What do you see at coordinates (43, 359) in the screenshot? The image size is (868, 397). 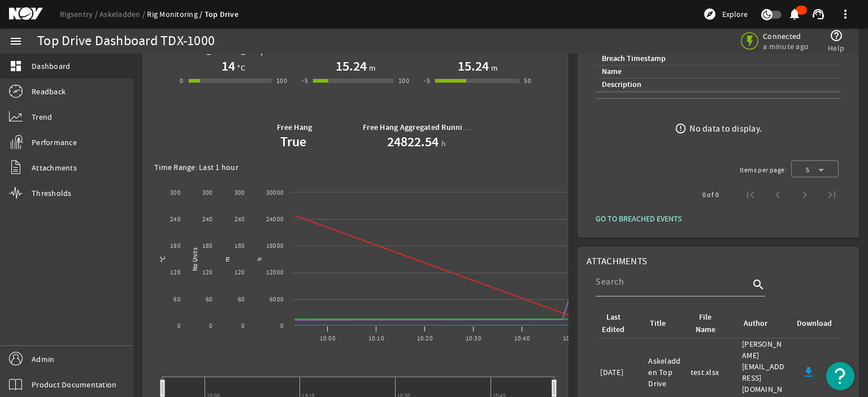 I see `span: Admin` at bounding box center [43, 359].